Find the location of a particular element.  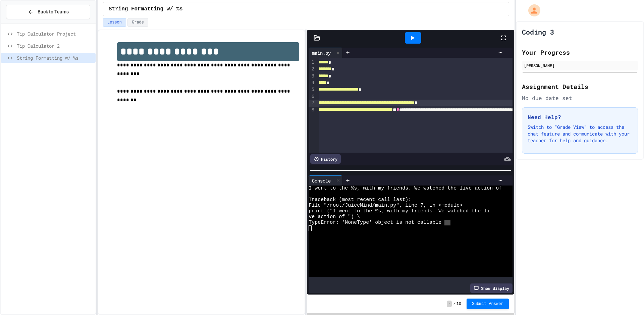

span: 10 is located at coordinates (458, 304).